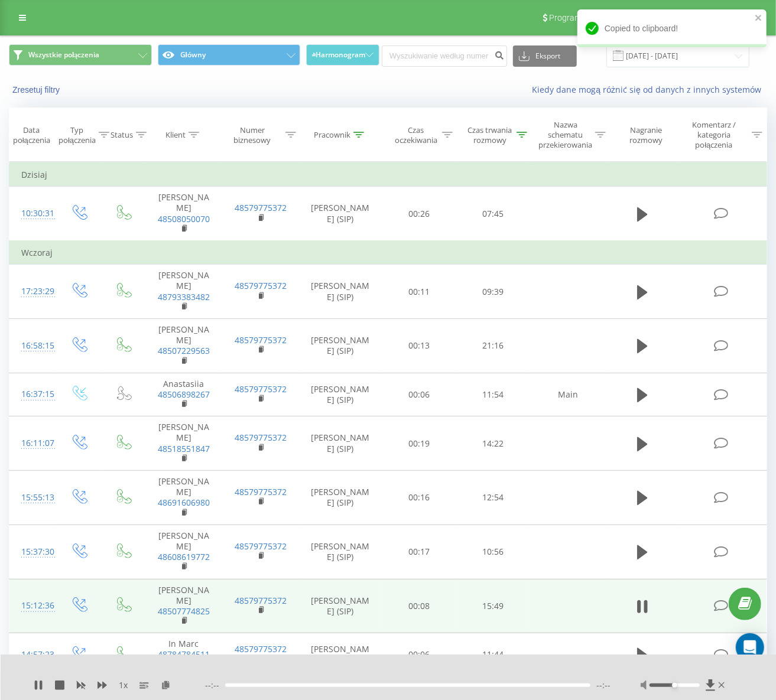 This screenshot has height=700, width=776. I want to click on button: Eksport, so click(545, 56).